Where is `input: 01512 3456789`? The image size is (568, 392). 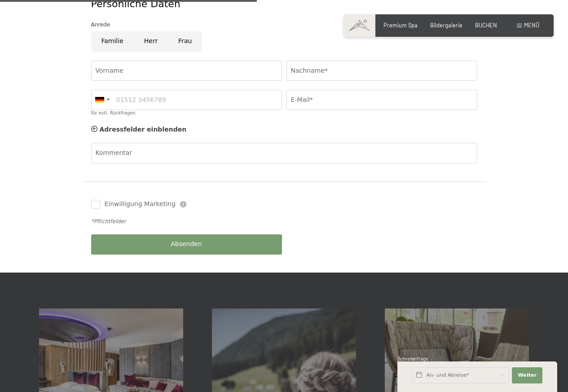
input: 01512 3456789 is located at coordinates (187, 100).